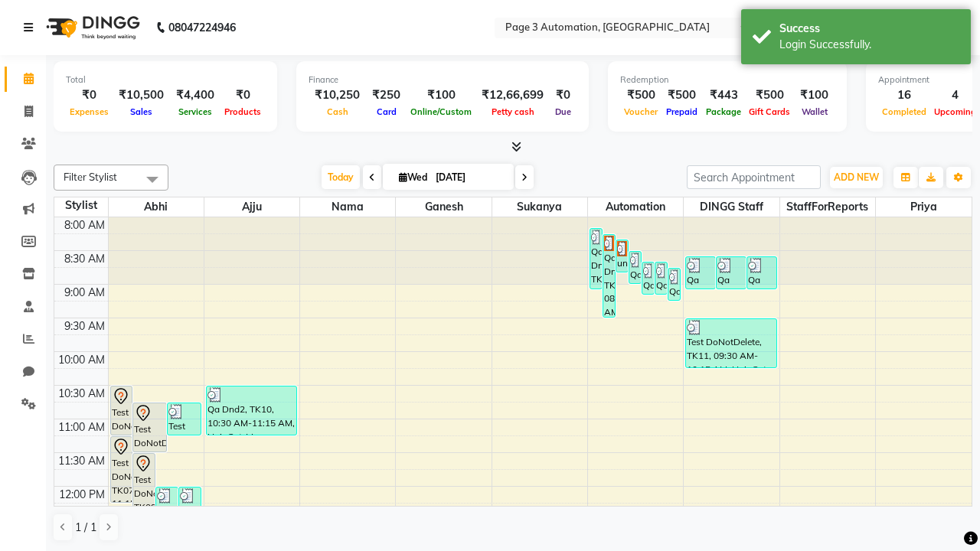  What do you see at coordinates (727, 79) in the screenshot?
I see `div: Redemption` at bounding box center [727, 79].